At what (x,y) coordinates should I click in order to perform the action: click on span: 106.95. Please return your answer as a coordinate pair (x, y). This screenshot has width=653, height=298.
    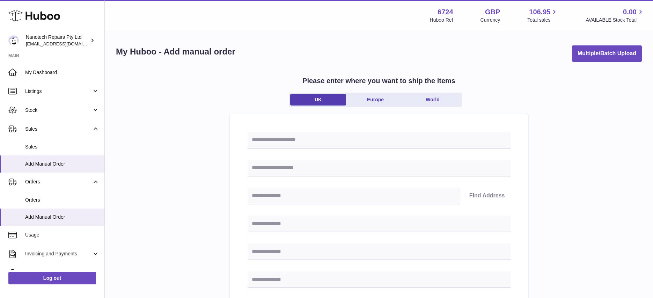
    Looking at the image, I should click on (540, 12).